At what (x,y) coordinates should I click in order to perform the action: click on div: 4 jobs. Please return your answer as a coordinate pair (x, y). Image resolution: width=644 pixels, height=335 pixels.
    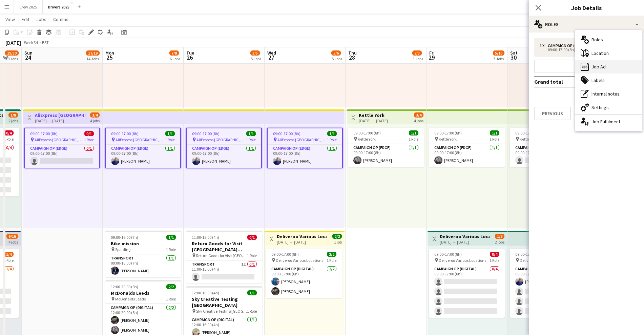
    Looking at the image, I should click on (95, 120).